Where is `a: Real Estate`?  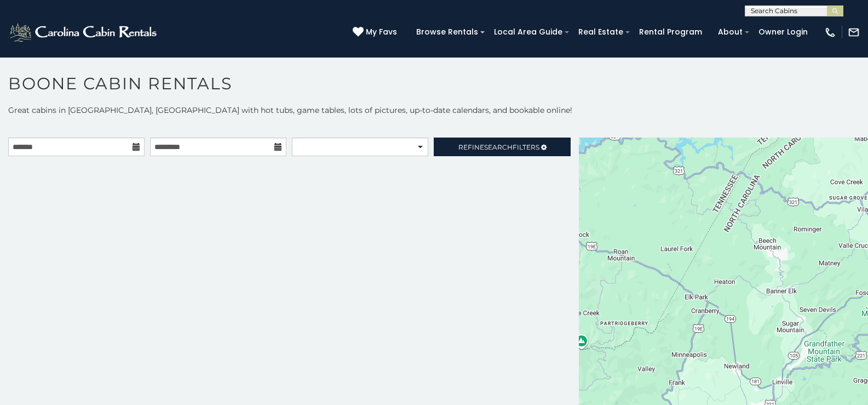 a: Real Estate is located at coordinates (601, 32).